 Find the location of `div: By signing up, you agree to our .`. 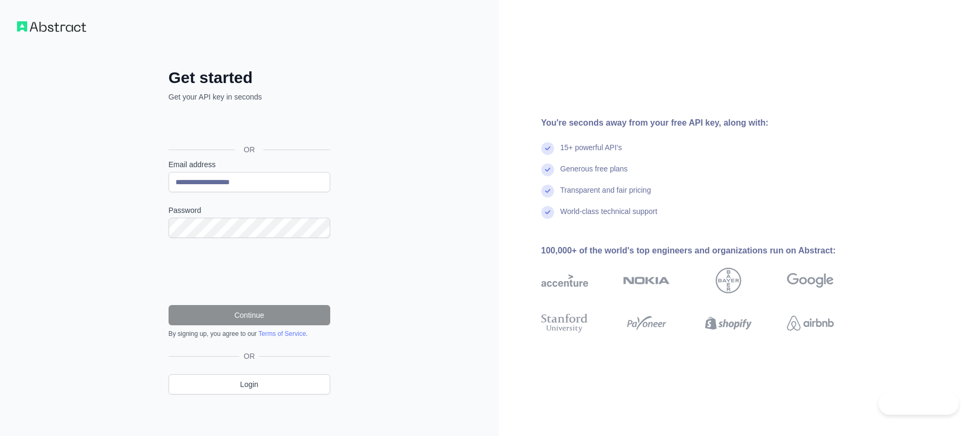

div: By signing up, you agree to our . is located at coordinates (250, 333).